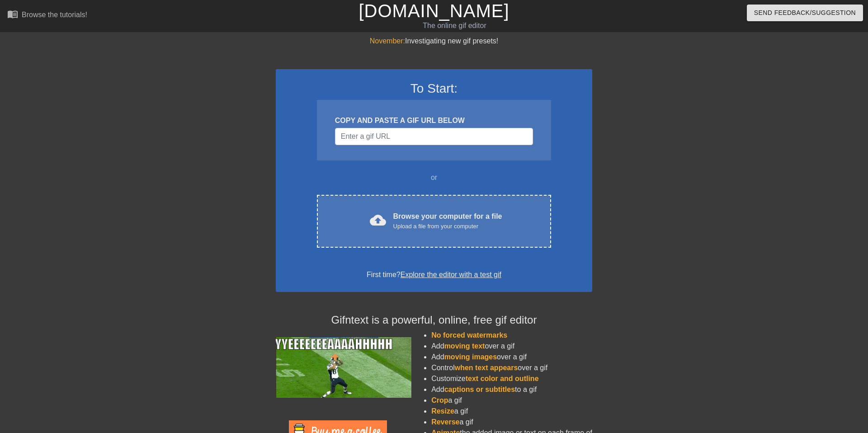  I want to click on div: Browse the tutorials!, so click(54, 15).